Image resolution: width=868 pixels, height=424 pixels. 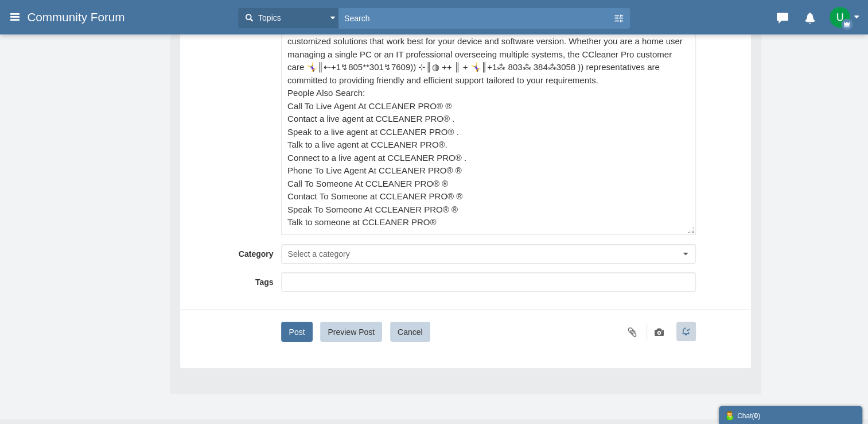 I want to click on span: Select a category, so click(x=319, y=254).